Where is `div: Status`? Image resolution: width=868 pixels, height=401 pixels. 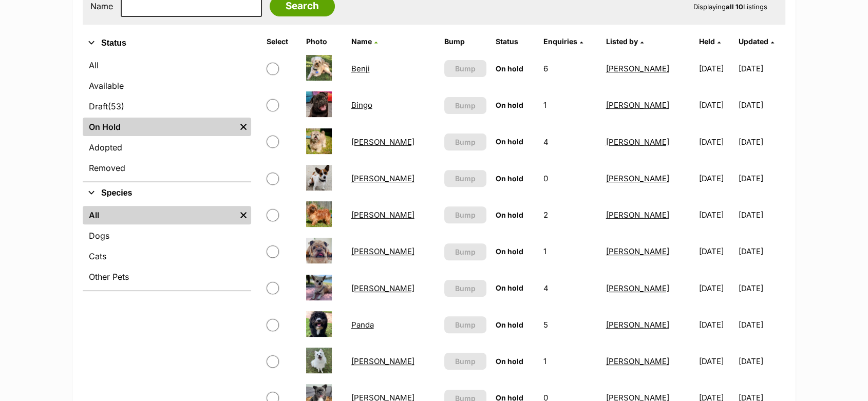
div: Status is located at coordinates (167, 118).